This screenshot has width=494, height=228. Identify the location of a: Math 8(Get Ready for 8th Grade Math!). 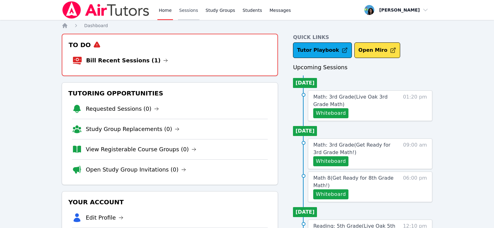
(356, 182).